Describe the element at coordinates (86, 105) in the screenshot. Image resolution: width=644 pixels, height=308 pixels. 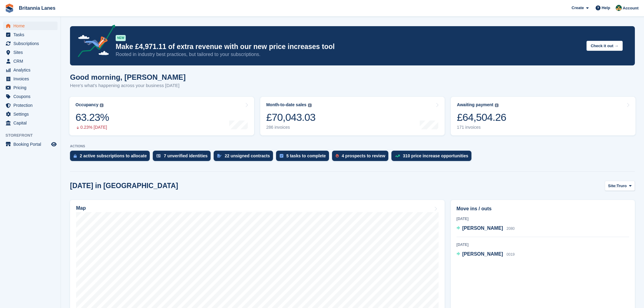
I see `div: Occupancy` at that location.